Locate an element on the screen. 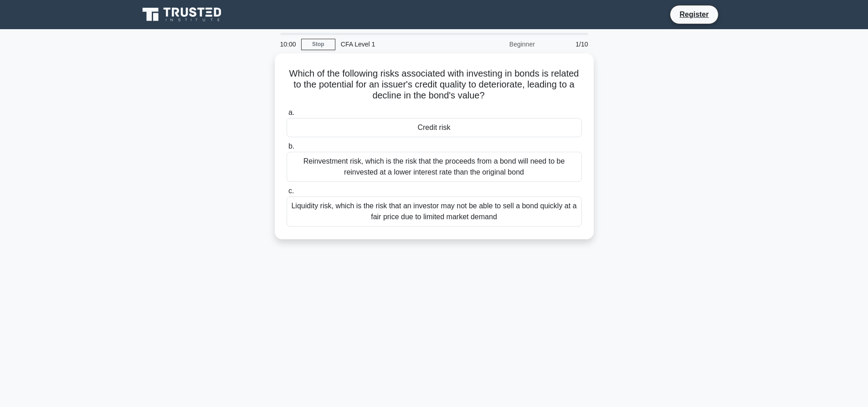 The height and width of the screenshot is (407, 868). div: Reinvestment risk, which is the risk that the proceeds from a bond will need to be reinvested at ... is located at coordinates (434, 167).